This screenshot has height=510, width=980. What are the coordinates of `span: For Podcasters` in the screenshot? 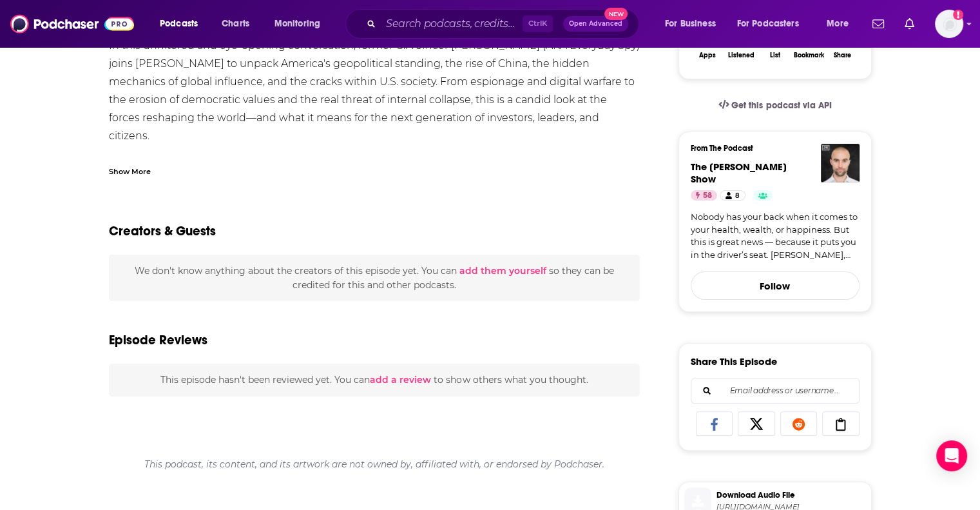 It's located at (768, 24).